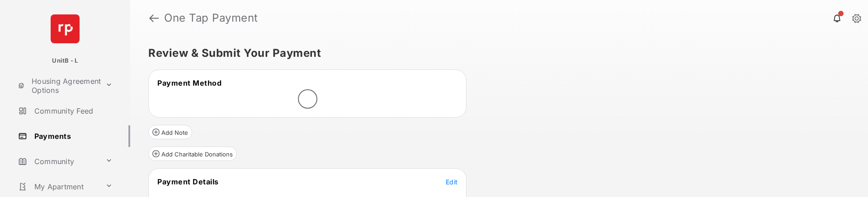 The height and width of the screenshot is (197, 868). What do you see at coordinates (65, 29) in the screenshot?
I see `img: svg+xml;base64,PHN2ZyB4bWxucz0iaHR0cDovL3d3dy53My5vcmcvMjAwMC9zdmciIHdpZHRoPSI2NCIgaGVpZ2h0PSI2NC...` at bounding box center [65, 29].